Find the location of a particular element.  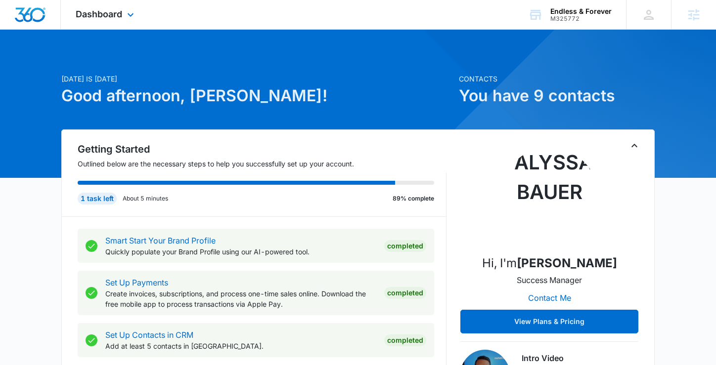

p: About 5 minutes is located at coordinates (145, 199).